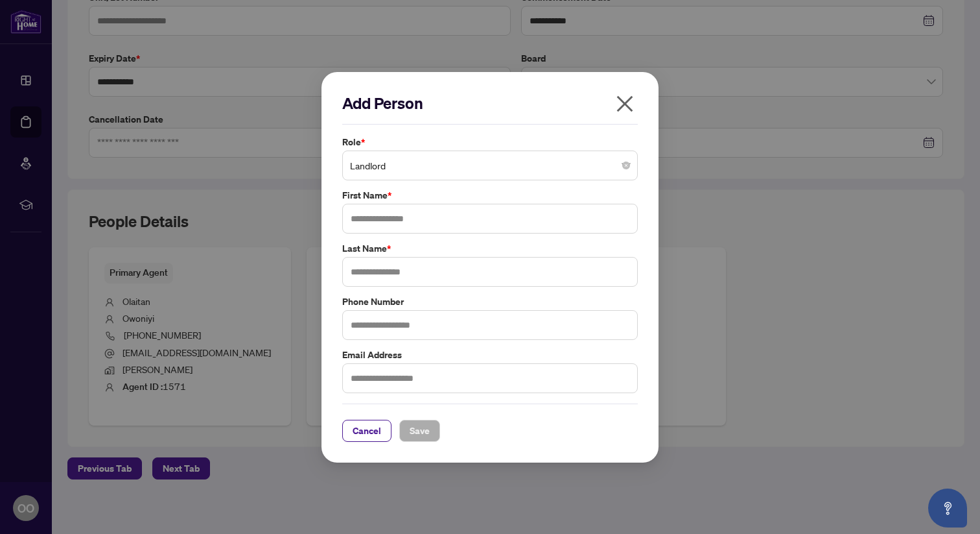 The height and width of the screenshot is (534, 980). I want to click on label: Last Name, so click(490, 249).